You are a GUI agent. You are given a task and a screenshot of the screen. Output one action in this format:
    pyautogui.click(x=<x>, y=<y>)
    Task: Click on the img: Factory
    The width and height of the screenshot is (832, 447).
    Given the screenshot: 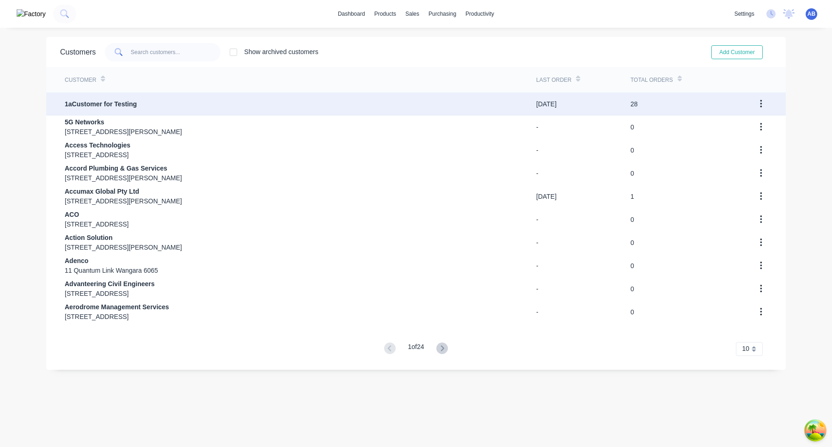 What is the action you would take?
    pyautogui.click(x=31, y=14)
    